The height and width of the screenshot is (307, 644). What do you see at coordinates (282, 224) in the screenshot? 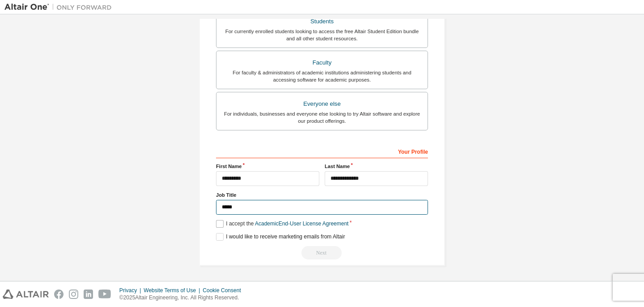
I see `label: I accept the` at bounding box center [282, 224].